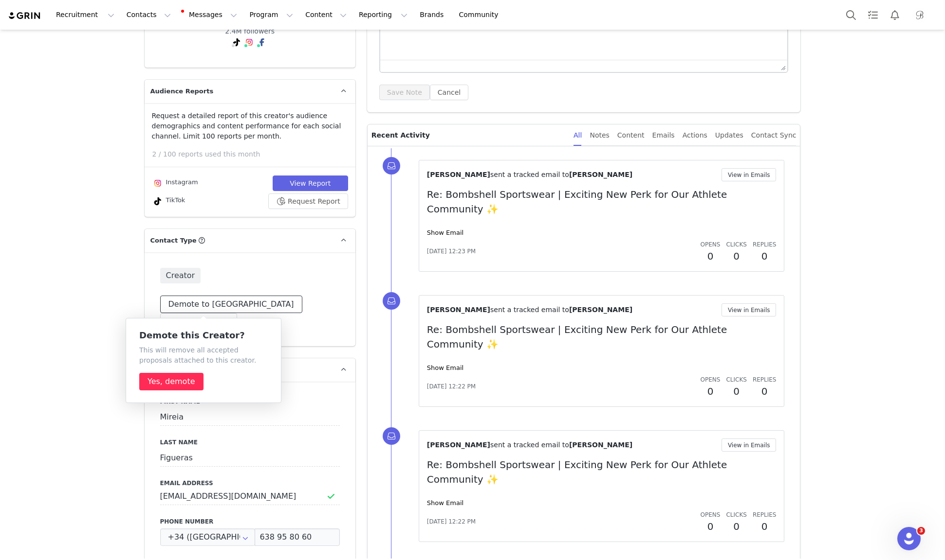  What do you see at coordinates (249, 442) in the screenshot?
I see `label: Last Name` at bounding box center [249, 442].